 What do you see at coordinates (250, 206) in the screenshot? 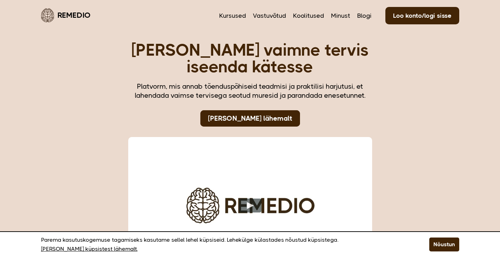
I see `button: Play video` at bounding box center [250, 206].